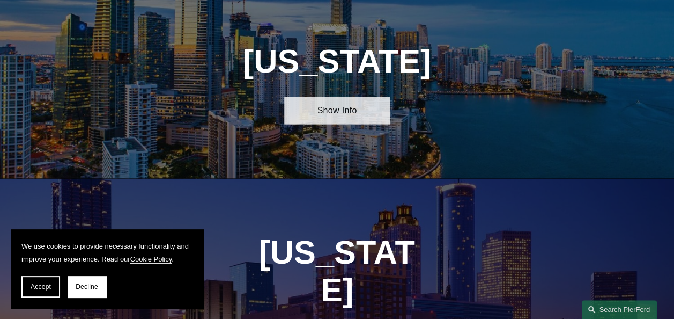 This screenshot has width=674, height=319. I want to click on span: Accept, so click(41, 286).